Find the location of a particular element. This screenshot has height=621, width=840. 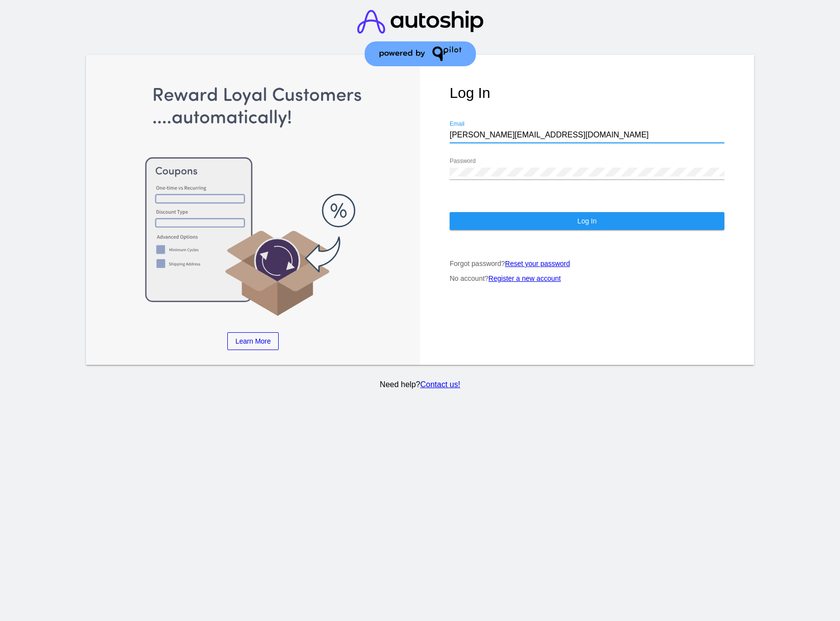

span: Log In is located at coordinates (587, 221).